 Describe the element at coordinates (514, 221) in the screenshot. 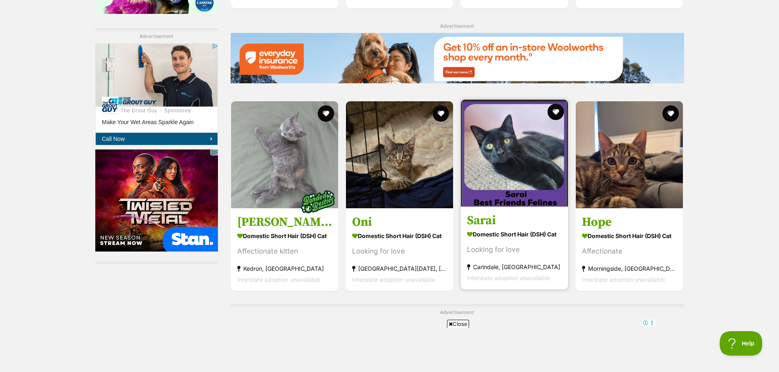

I see `h3: Sarai` at that location.